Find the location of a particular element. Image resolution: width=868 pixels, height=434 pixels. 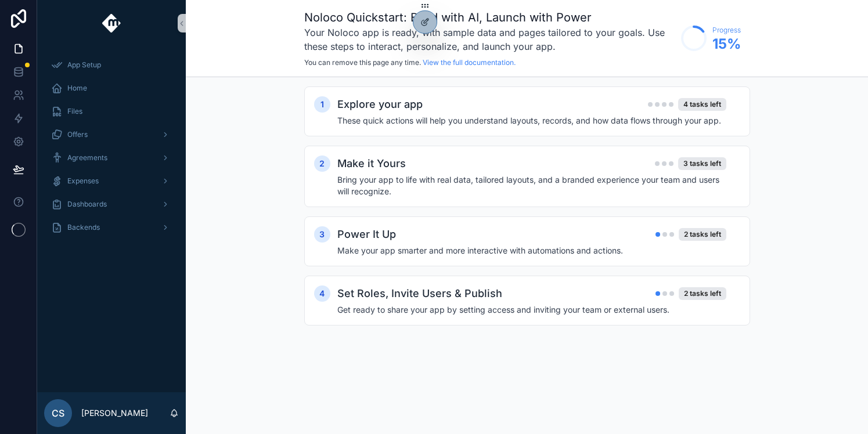

span: App Setup is located at coordinates (84, 65).